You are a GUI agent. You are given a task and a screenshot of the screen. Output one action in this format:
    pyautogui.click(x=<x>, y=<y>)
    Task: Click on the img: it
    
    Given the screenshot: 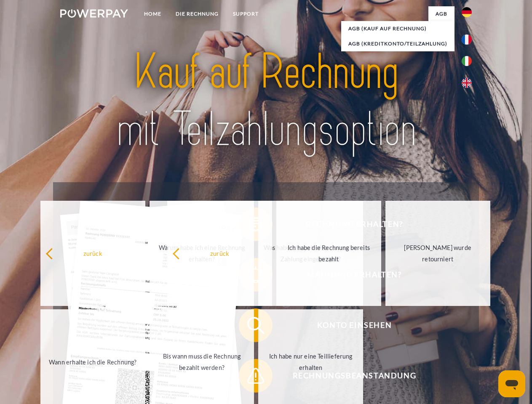 What is the action you would take?
    pyautogui.click(x=466, y=61)
    